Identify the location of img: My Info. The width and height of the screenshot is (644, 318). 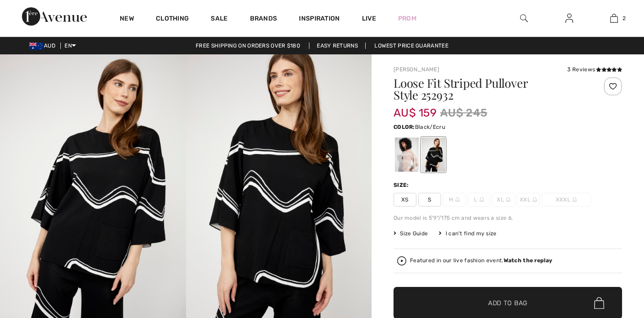
(569, 18).